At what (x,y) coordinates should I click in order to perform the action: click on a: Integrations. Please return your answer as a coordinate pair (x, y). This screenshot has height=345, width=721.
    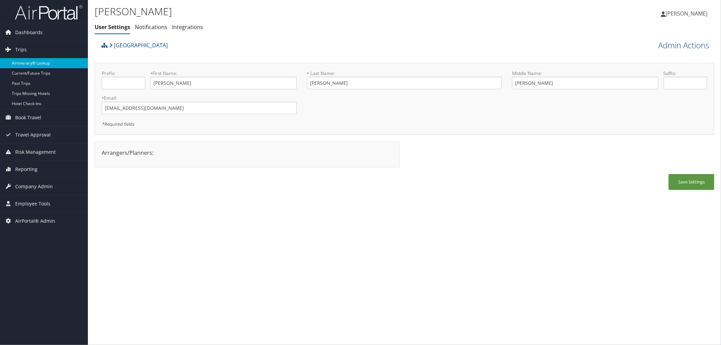
    Looking at the image, I should click on (188, 27).